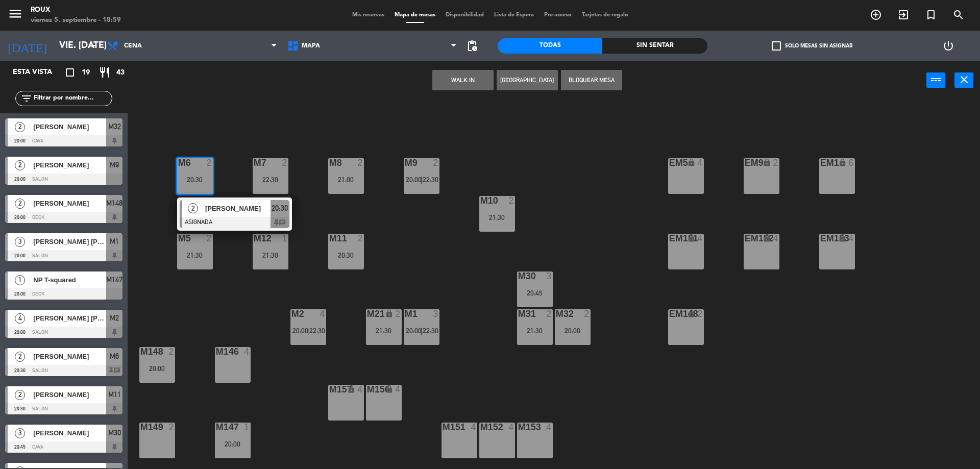  Describe the element at coordinates (669, 162) in the screenshot. I see `div: EM5` at that location.